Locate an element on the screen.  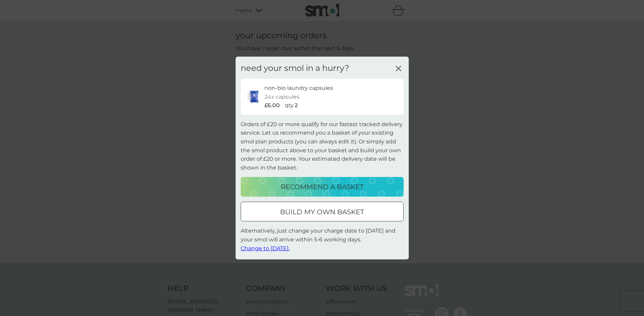
button: build my own basket is located at coordinates (322, 212).